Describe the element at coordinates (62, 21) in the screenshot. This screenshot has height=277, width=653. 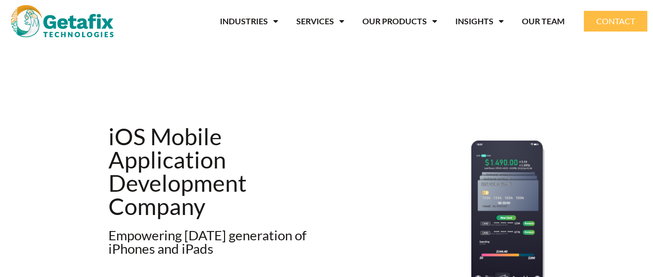
I see `img: web and mobile application development company` at that location.